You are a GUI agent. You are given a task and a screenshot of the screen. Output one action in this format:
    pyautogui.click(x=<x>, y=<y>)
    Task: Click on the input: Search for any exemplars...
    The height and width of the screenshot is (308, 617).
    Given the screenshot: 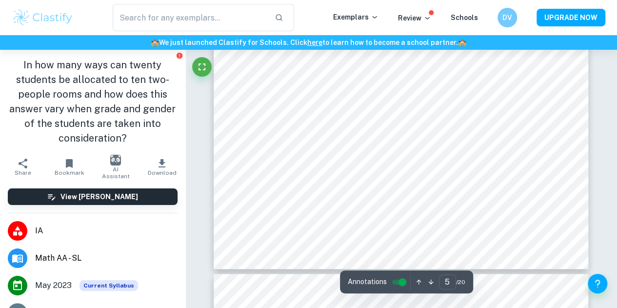 What is the action you would take?
    pyautogui.click(x=190, y=18)
    